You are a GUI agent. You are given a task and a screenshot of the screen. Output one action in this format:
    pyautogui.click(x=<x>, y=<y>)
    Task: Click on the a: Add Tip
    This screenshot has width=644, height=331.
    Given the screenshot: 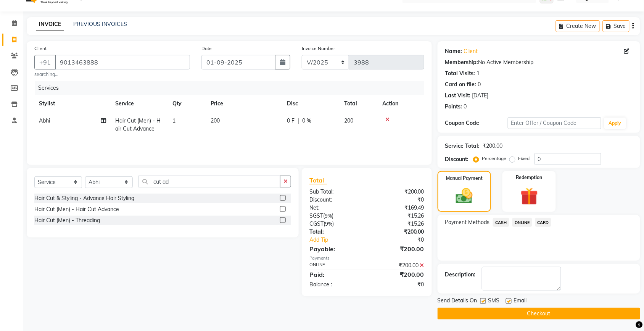 What is the action you would take?
    pyautogui.click(x=340, y=240)
    